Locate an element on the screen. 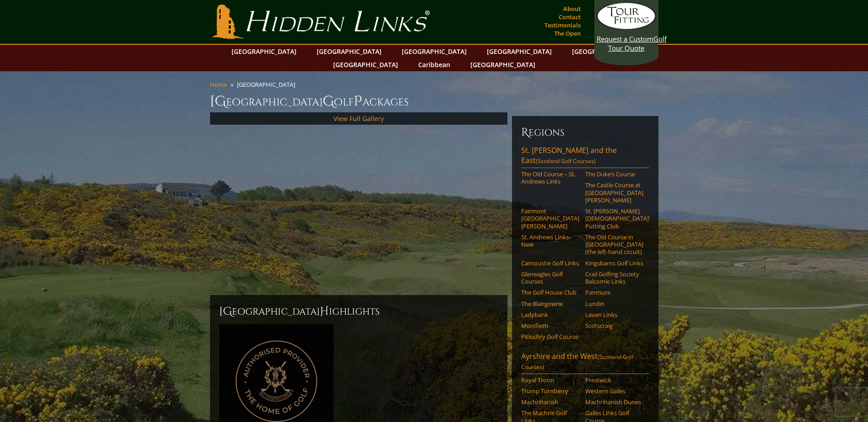  a: Gleneagles Golf Courses is located at coordinates (550, 278).